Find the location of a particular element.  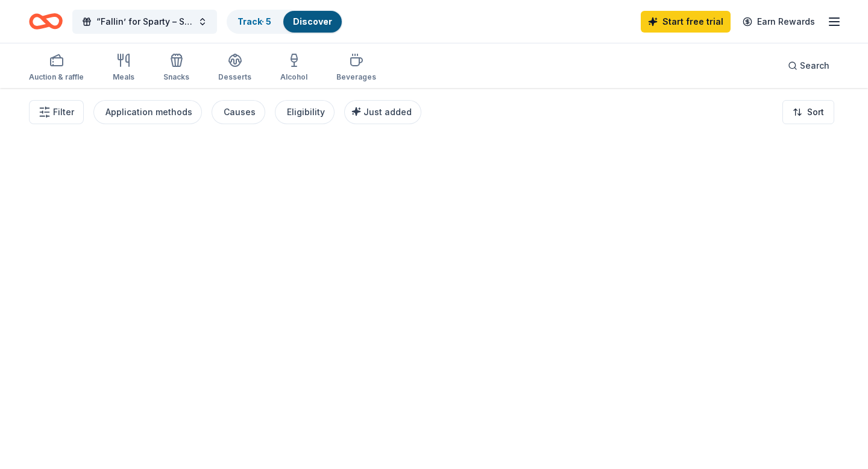

button: Filter is located at coordinates (56, 112).